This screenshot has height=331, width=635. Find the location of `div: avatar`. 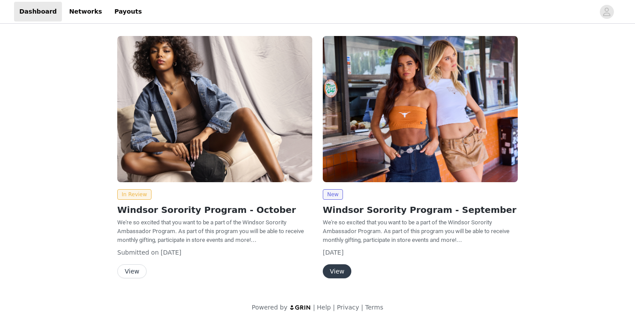

div: avatar is located at coordinates (607, 12).